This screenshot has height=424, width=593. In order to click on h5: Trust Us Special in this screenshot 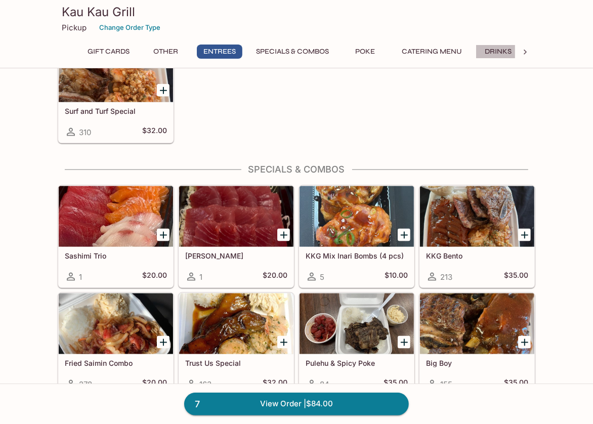, I will do `click(236, 363)`.